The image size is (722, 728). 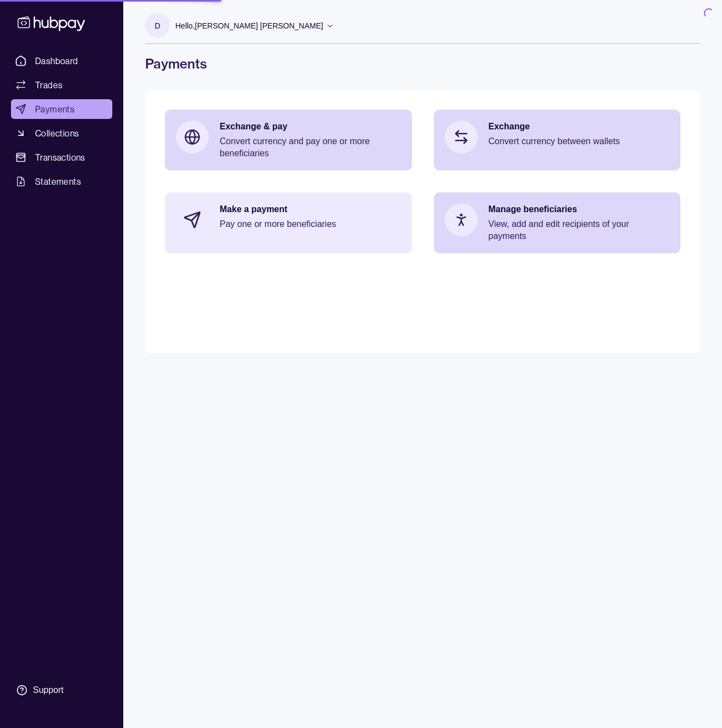 I want to click on p: Convert currency between wallets, so click(x=580, y=142).